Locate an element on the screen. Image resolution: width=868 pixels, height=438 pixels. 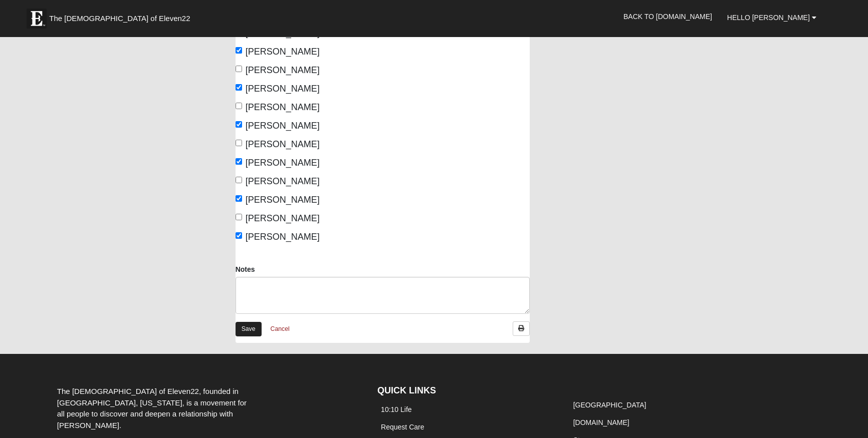
a: Print Attendance Roster is located at coordinates (521, 328).